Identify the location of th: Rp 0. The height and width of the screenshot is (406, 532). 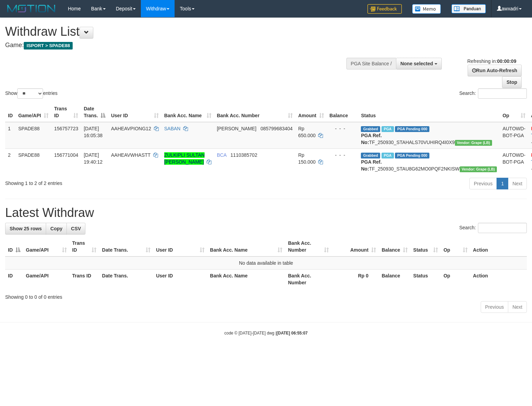
(355, 280).